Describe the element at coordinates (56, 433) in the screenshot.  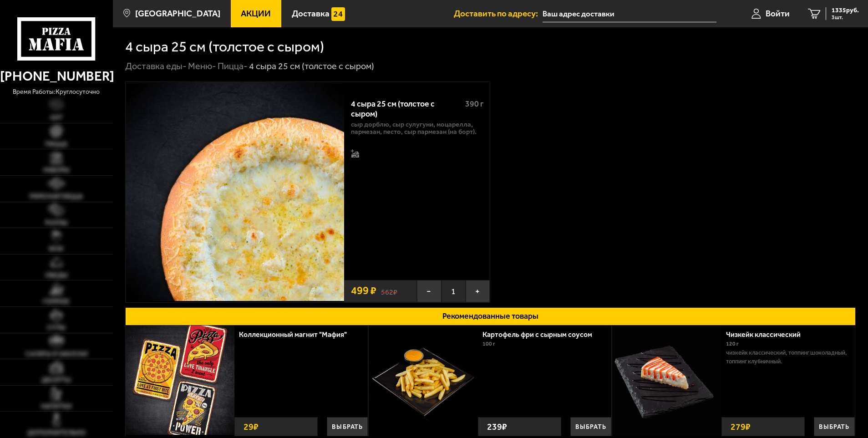
I see `span: Дополнительно` at that location.